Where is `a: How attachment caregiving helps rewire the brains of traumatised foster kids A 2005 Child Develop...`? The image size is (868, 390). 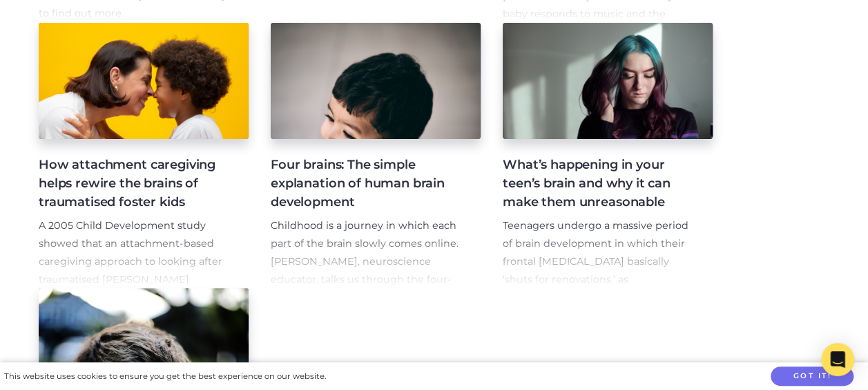
a: How attachment caregiving helps rewire the brains of traumatised foster kids A 2005 Child Develop... is located at coordinates (144, 155).